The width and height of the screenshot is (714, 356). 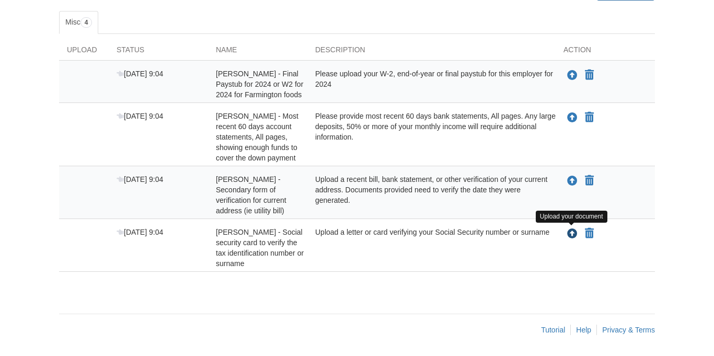 I want to click on a: Tutorial, so click(x=553, y=330).